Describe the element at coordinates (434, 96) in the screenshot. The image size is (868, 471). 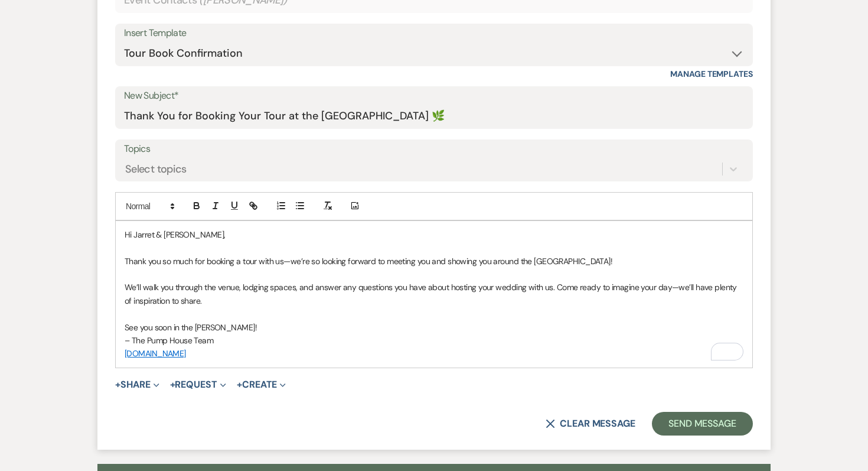
I see `label: New Subject*` at that location.